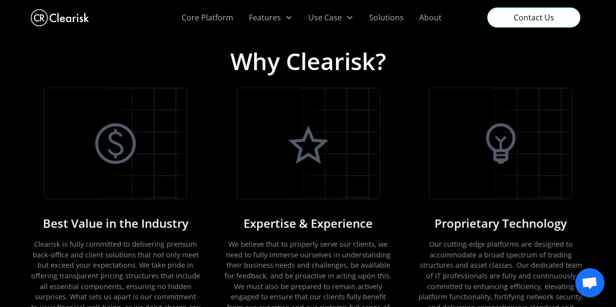 Image resolution: width=616 pixels, height=307 pixels. Describe the element at coordinates (115, 224) in the screenshot. I see `h3: Best Value in the Industry` at that location.